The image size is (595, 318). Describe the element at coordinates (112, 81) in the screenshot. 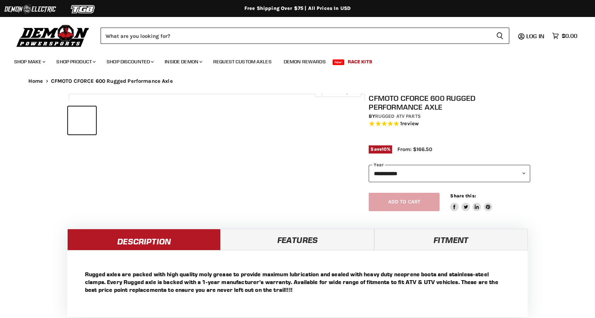

I see `span: CFMOTO CFORCE 600 Rugged Performance Axle` at that location.